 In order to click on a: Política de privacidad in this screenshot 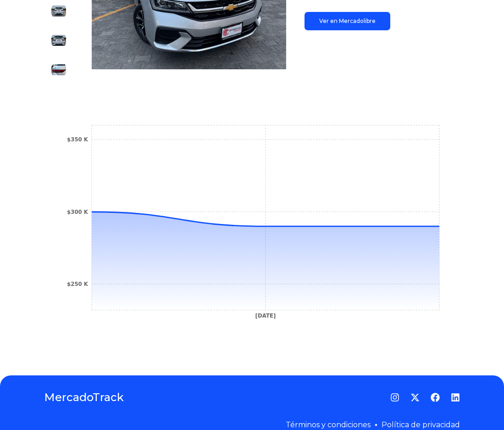, I will do `click(420, 425)`.